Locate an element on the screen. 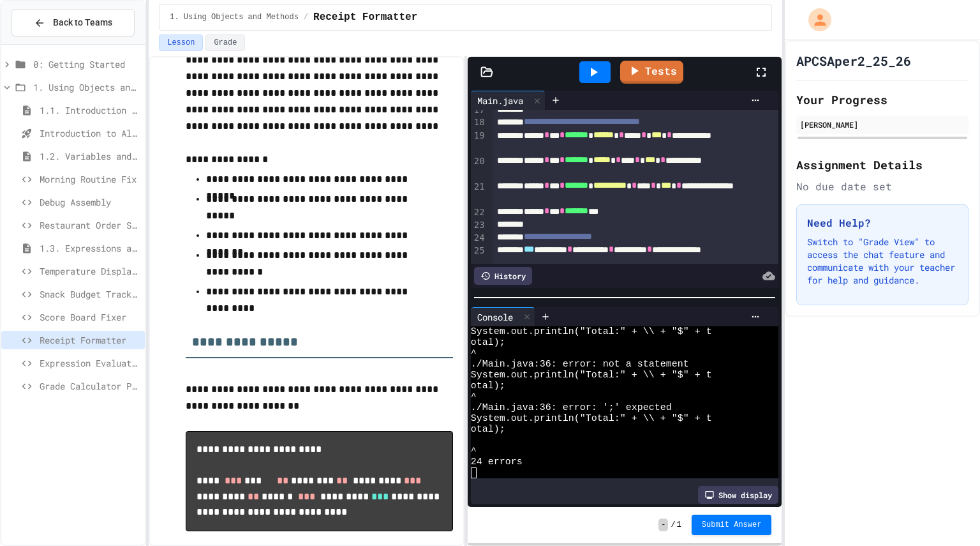 This screenshot has width=980, height=546. div: 22 is located at coordinates (479, 212).